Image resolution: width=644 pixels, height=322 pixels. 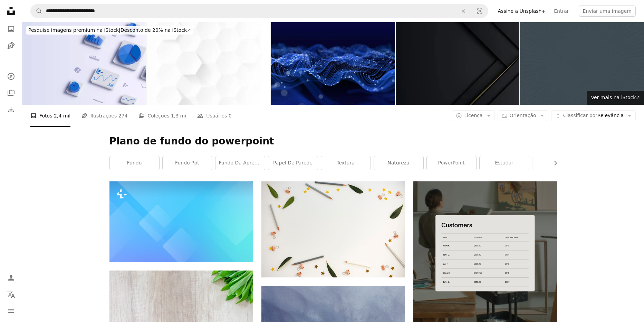 I want to click on button: Pesquise na Unsplash, so click(x=36, y=11).